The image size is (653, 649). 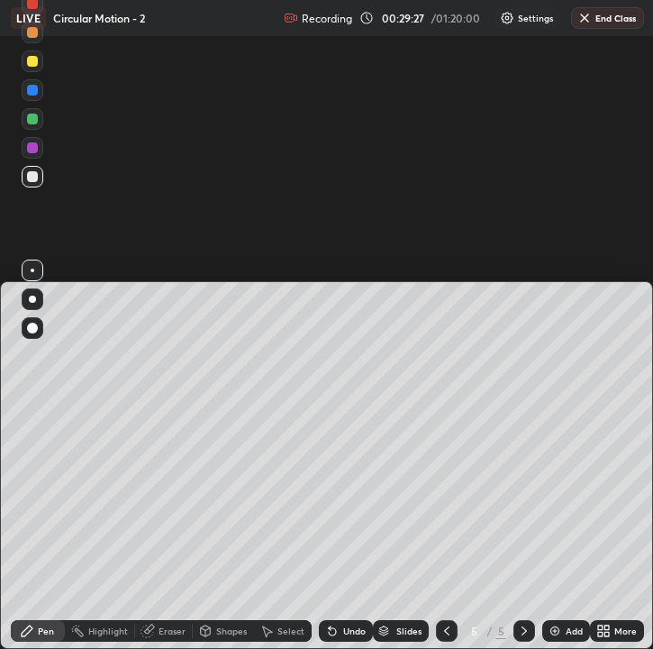 What do you see at coordinates (46, 631) in the screenshot?
I see `div: Pen` at bounding box center [46, 631].